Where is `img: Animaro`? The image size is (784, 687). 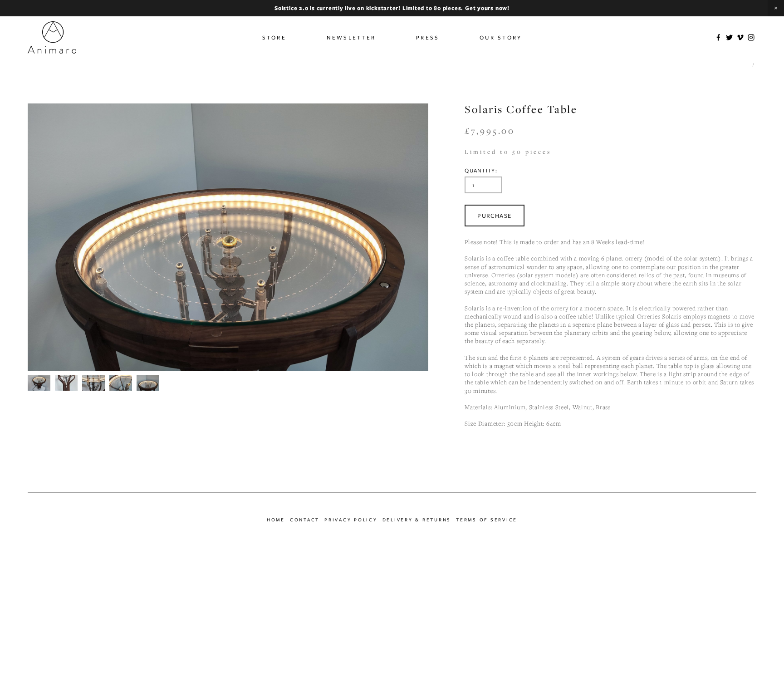
img: Animaro is located at coordinates (52, 37).